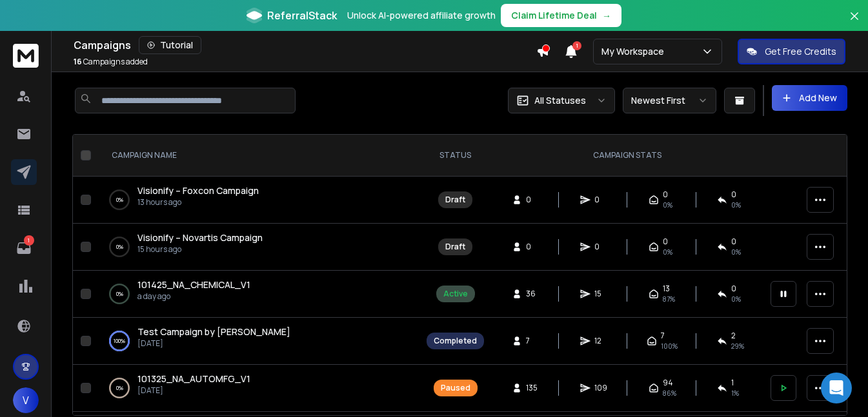 Image resolution: width=868 pixels, height=417 pixels. I want to click on span: 29 %, so click(737, 347).